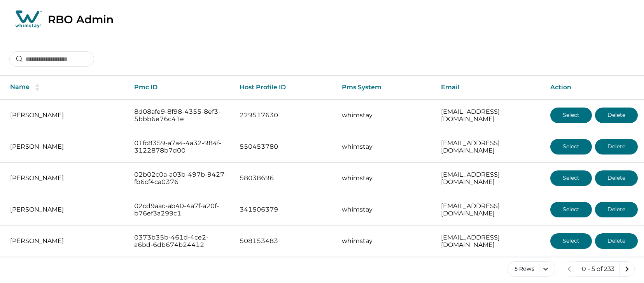 Image resolution: width=644 pixels, height=283 pixels. Describe the element at coordinates (37, 88) in the screenshot. I see `button: sorting` at that location.